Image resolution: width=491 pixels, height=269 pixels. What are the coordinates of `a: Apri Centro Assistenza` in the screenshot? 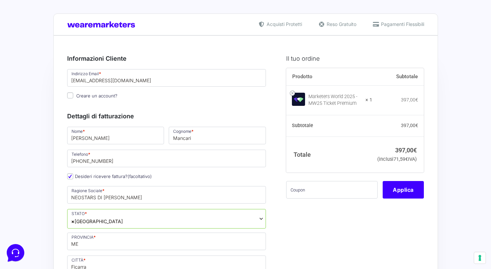 It's located at (98, 86).